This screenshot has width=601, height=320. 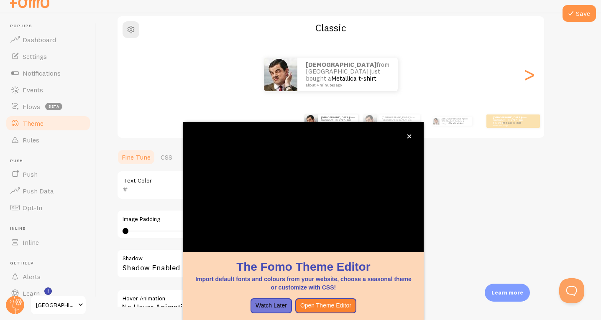 I want to click on a: Inline, so click(x=48, y=243).